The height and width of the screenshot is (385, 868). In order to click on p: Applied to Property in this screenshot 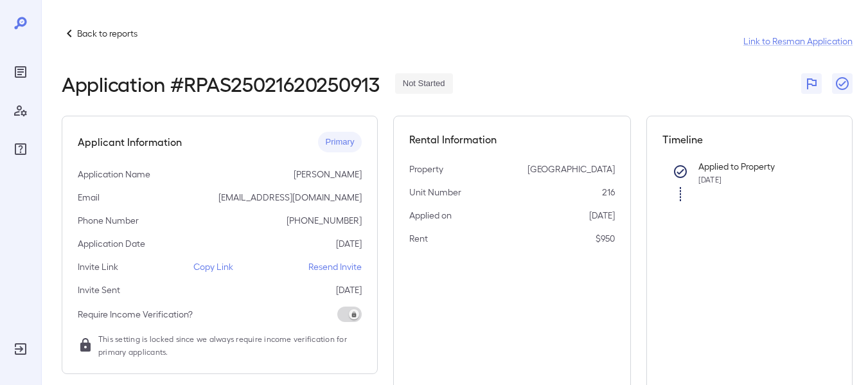, I will do `click(757, 166)`.